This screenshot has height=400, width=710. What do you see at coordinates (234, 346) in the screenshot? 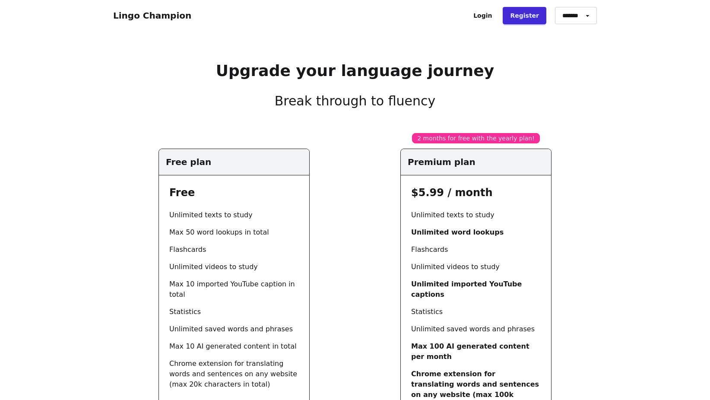
I see `li: Max 10 AI generated content in total` at bounding box center [234, 346].